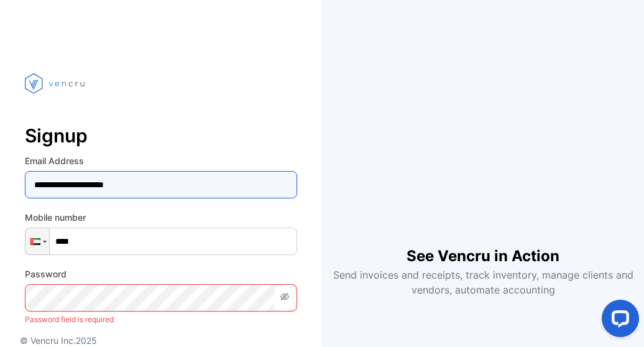 This screenshot has width=644, height=347. Describe the element at coordinates (483, 282) in the screenshot. I see `p: Send invoices and receipts, track inventory, manage clients and vendors, automate accounting` at that location.